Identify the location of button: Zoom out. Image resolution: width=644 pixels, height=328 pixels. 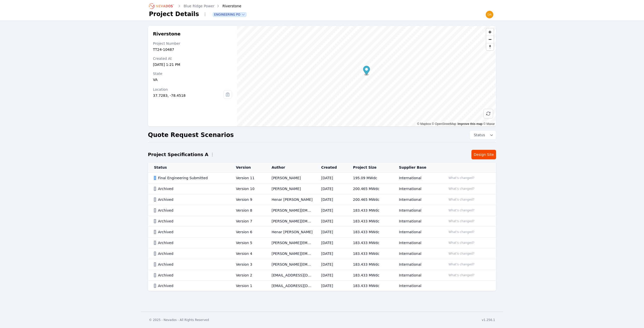
(490, 39).